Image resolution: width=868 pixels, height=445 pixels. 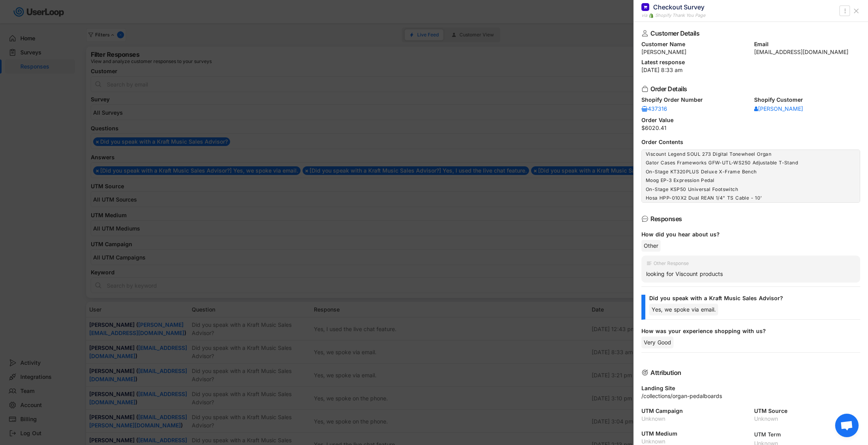 What do you see at coordinates (657, 342) in the screenshot?
I see `div: Very Good` at bounding box center [657, 342].